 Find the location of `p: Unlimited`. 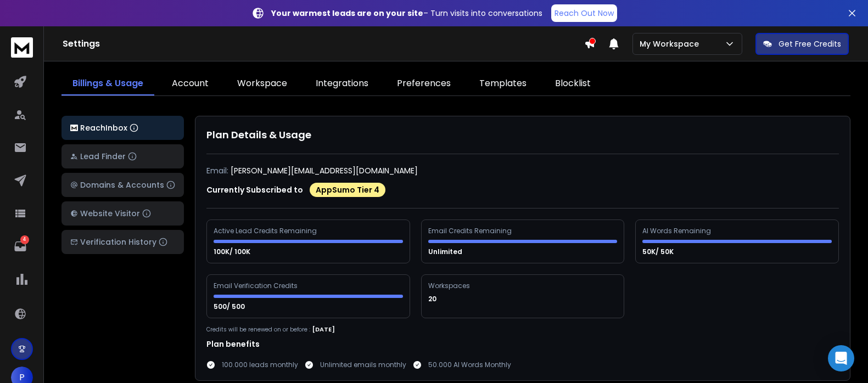

p: Unlimited is located at coordinates (446, 252).